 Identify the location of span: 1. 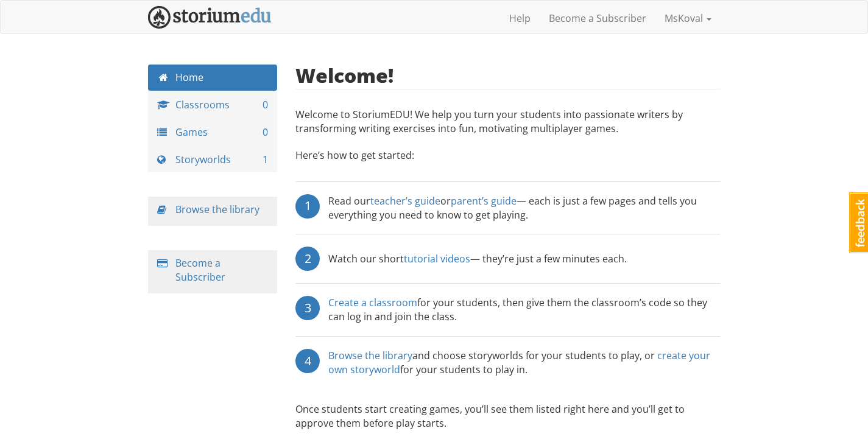
(265, 160).